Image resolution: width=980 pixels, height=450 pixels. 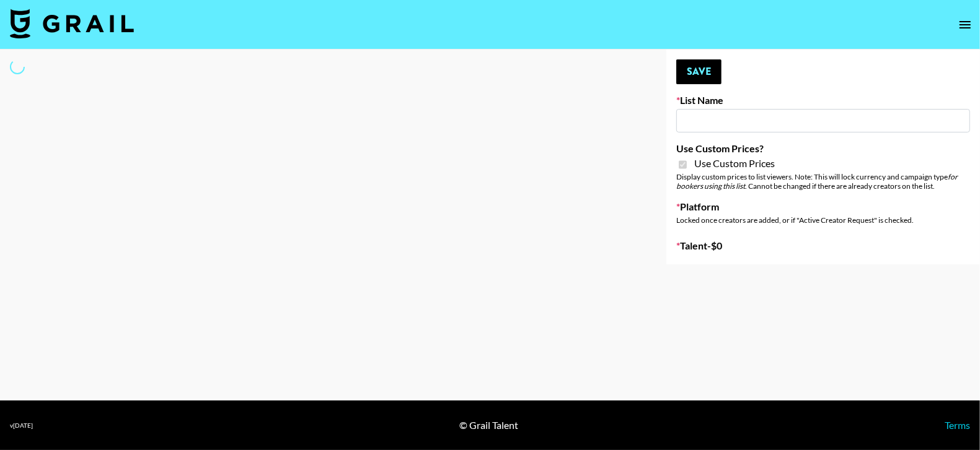 What do you see at coordinates (735, 163) in the screenshot?
I see `span: Use Custom Prices` at bounding box center [735, 163].